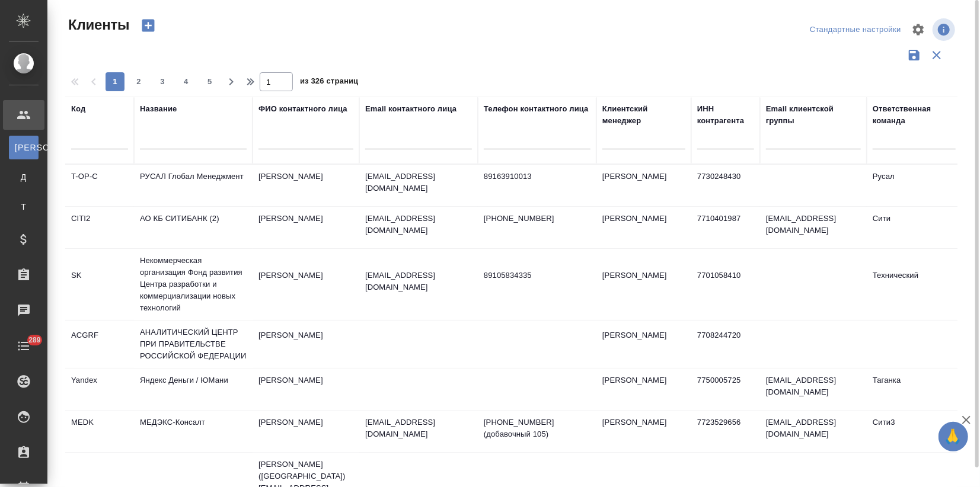  What do you see at coordinates (186, 82) in the screenshot?
I see `button: 4` at bounding box center [186, 82].